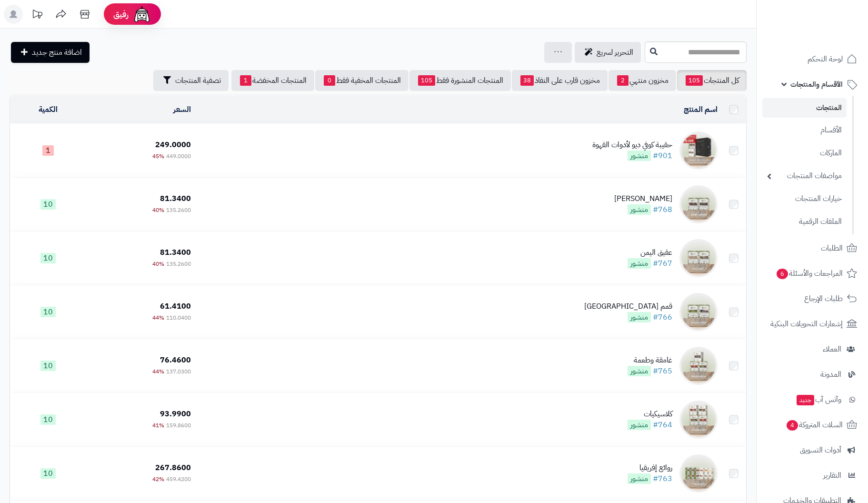 This screenshot has height=503, width=868. Describe the element at coordinates (460, 80) in the screenshot. I see `a: المنتجات المنشورة فقط105` at that location.